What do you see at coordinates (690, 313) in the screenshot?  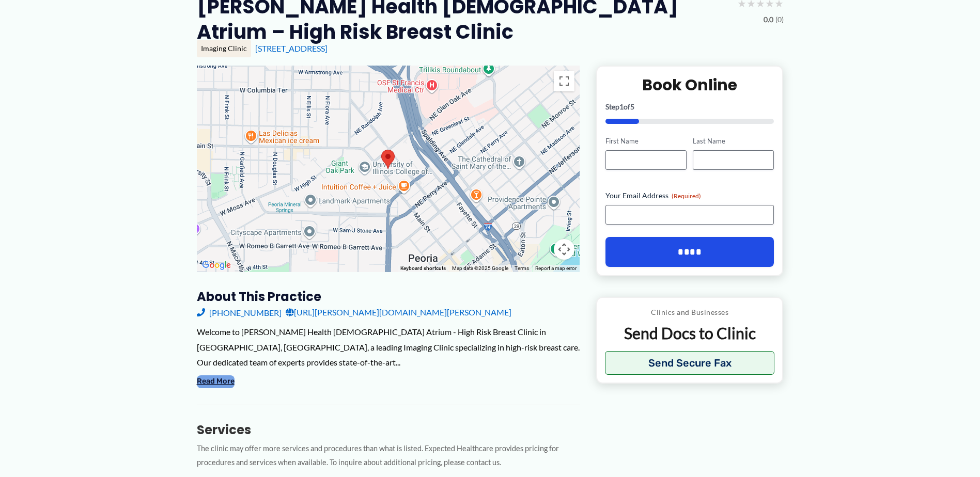 I see `p: Clinics and Businesses` at bounding box center [690, 313].